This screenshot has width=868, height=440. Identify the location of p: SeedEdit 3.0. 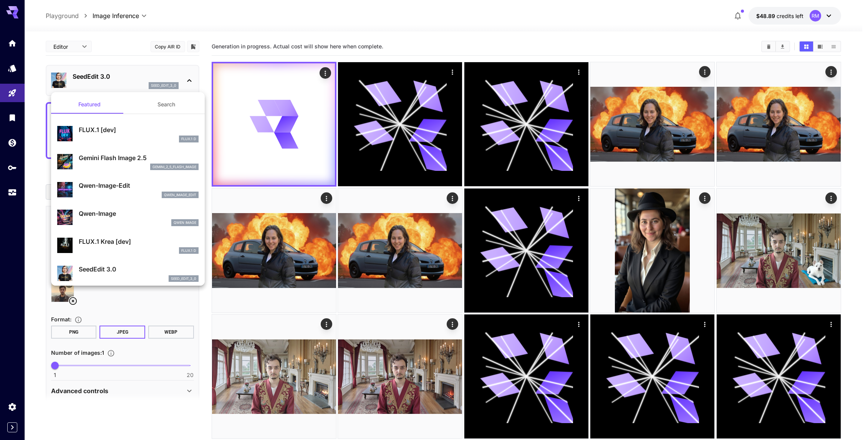
(138, 269).